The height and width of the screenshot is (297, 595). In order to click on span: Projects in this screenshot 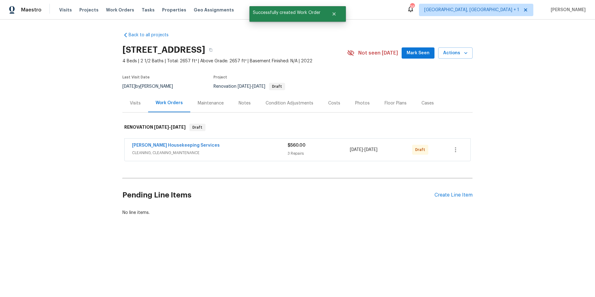, I will do `click(89, 10)`.